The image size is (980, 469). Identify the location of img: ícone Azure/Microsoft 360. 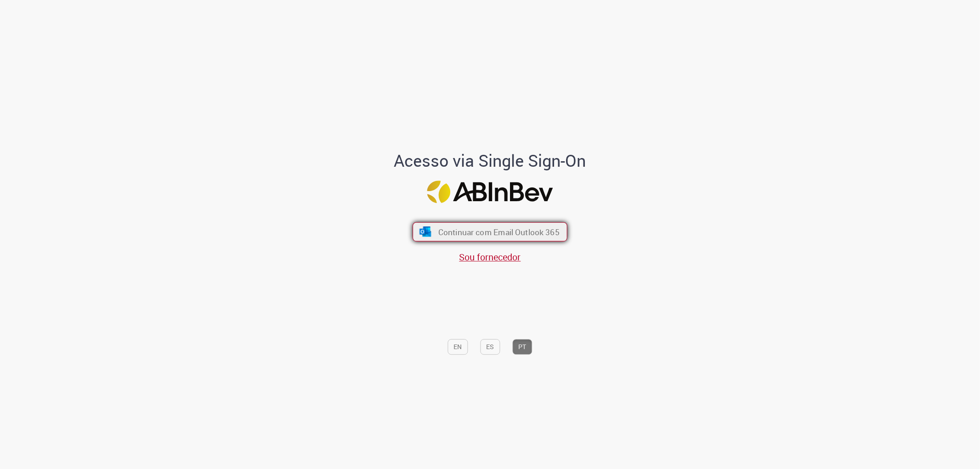
(425, 232).